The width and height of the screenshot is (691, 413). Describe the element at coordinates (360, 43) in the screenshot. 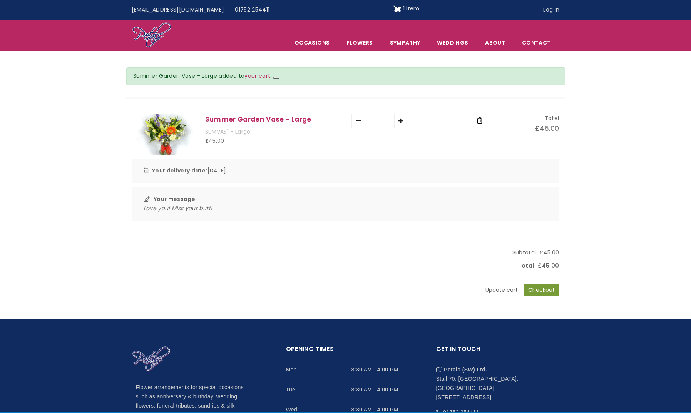

I see `a: Flowers` at that location.